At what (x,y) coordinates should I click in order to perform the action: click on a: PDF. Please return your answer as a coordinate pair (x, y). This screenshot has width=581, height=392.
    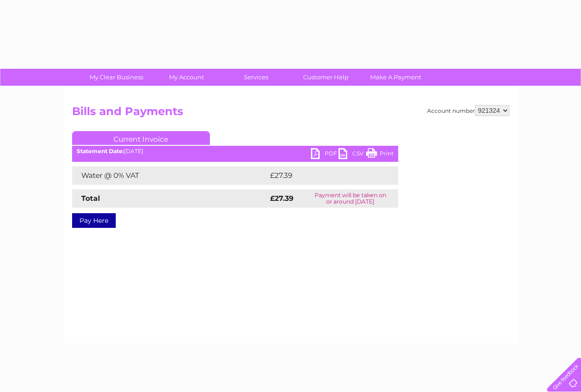
    Looking at the image, I should click on (324, 155).